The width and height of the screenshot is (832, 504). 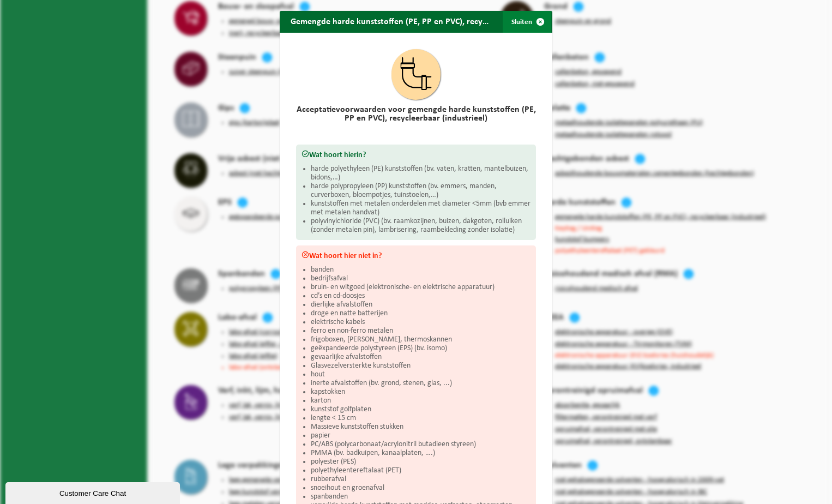 What do you see at coordinates (420, 270) in the screenshot?
I see `li: banden` at bounding box center [420, 270].